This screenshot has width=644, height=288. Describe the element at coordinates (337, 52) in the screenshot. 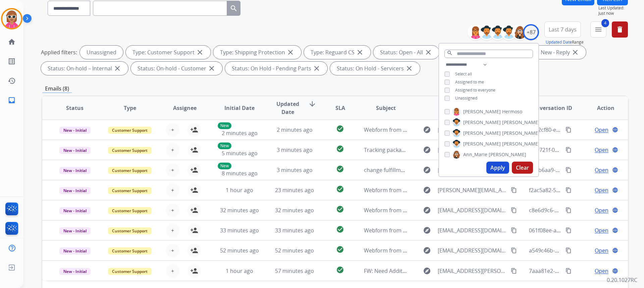

I see `div: Type: Reguard CS` at that location.